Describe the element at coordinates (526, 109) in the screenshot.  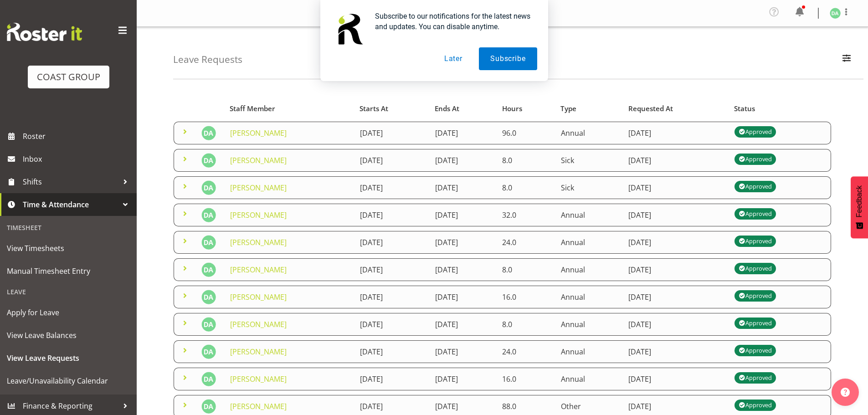
I see `div: Hours` at that location.